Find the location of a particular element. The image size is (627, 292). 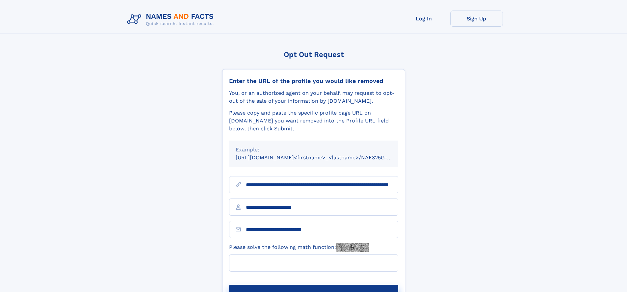

a: Sign Up is located at coordinates (477, 18).